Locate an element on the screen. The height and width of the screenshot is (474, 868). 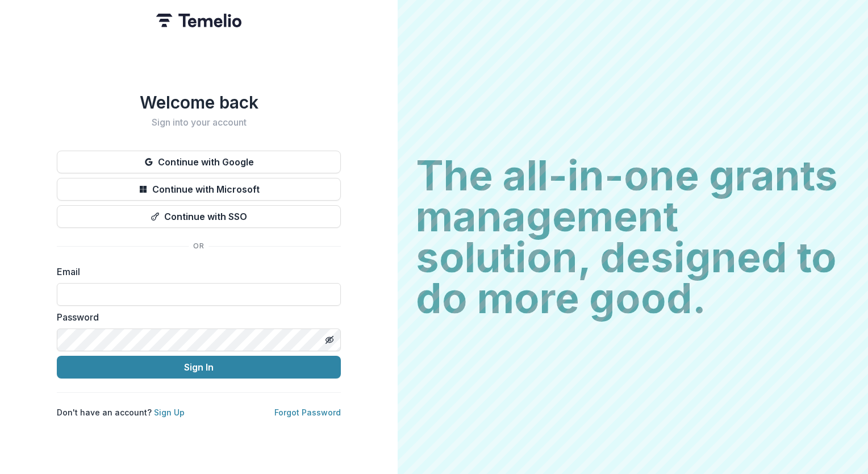
h2: Sign into your account is located at coordinates (199, 122).